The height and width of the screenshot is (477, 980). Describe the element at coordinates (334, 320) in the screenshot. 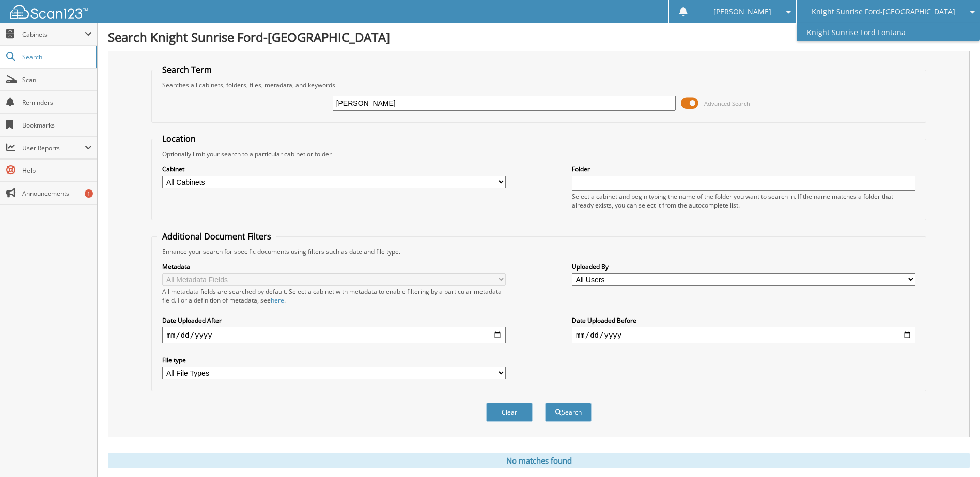

I see `label: Date Uploaded After` at that location.